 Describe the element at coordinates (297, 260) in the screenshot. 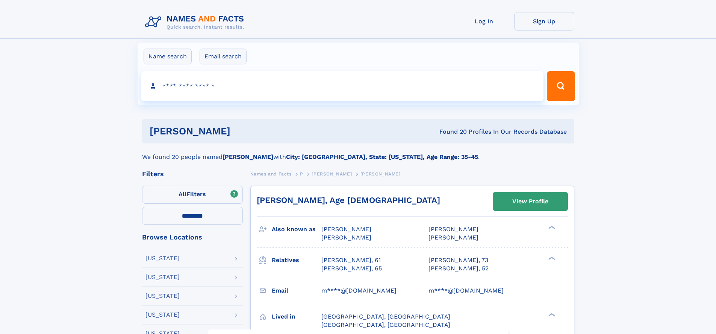

I see `h3: Relatives` at that location.